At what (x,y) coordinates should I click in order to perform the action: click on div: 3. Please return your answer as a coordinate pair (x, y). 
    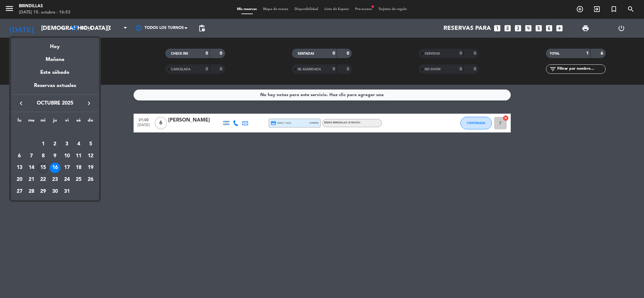
    Looking at the image, I should click on (67, 144).